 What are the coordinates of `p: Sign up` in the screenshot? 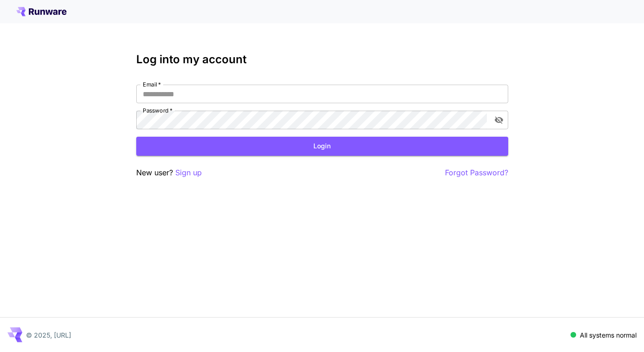 It's located at (188, 172).